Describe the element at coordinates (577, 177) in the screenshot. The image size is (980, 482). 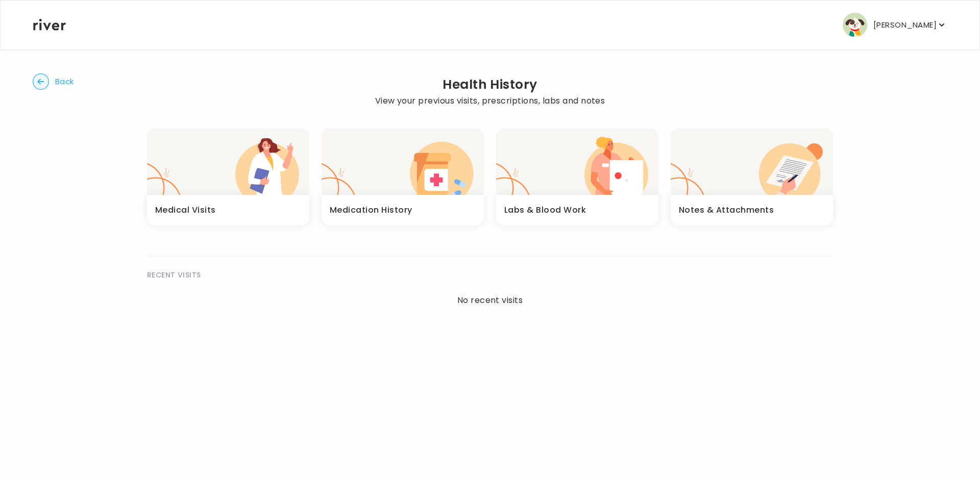
I see `button: Labs & Blood Work` at that location.